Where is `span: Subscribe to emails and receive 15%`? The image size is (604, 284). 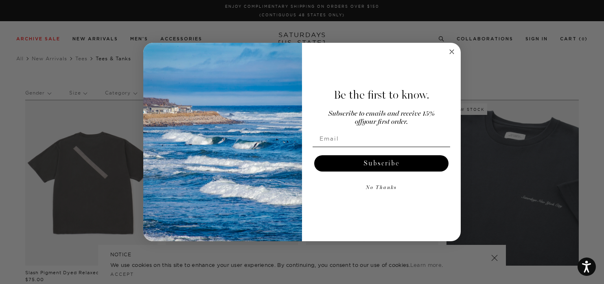 span: Subscribe to emails and receive 15% is located at coordinates (382, 114).